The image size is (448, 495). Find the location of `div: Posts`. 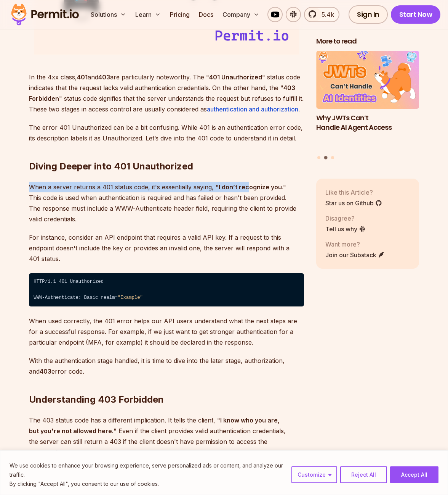

div: Posts is located at coordinates (368, 105).